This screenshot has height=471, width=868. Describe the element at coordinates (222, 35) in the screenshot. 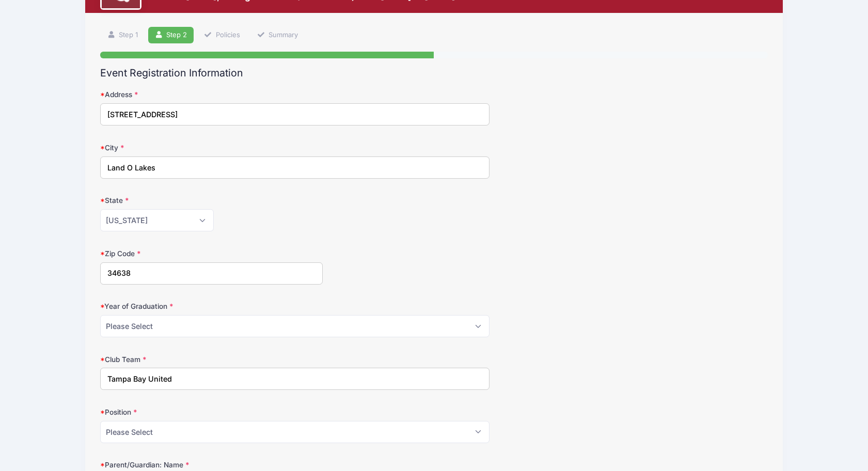

I see `a: Policies` at that location.